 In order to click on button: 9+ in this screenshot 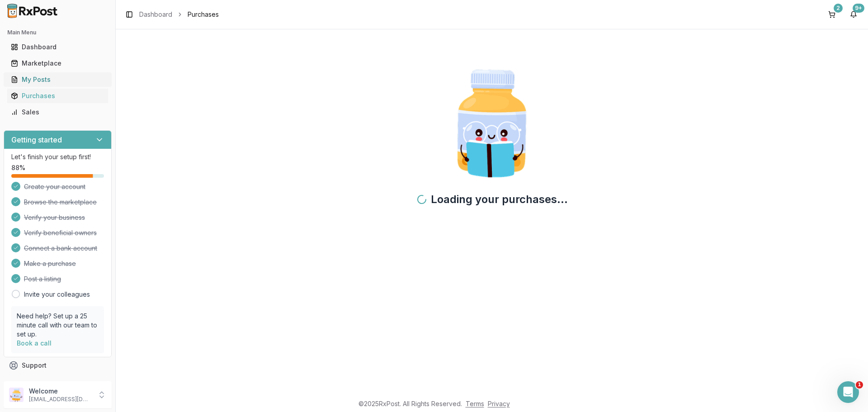, I will do `click(854, 14)`.